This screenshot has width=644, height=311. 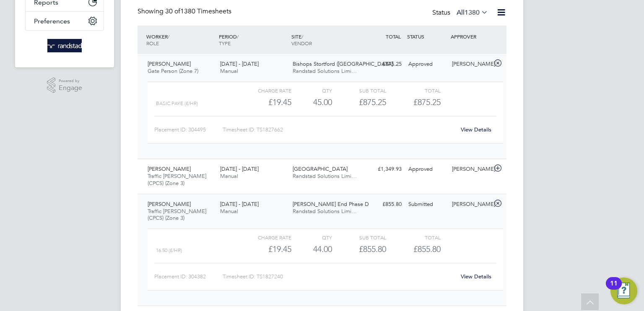 I want to click on span: Gate Person (Zone 7), so click(x=173, y=71).